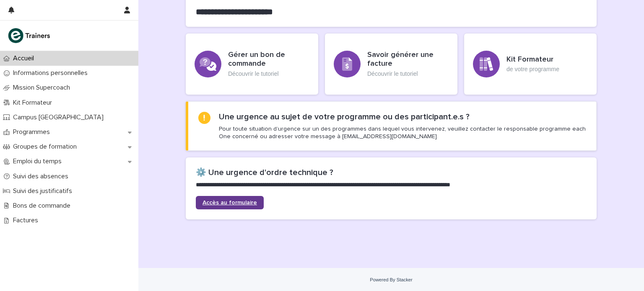 The height and width of the screenshot is (291, 644). What do you see at coordinates (27, 220) in the screenshot?
I see `p: Factures` at bounding box center [27, 220].